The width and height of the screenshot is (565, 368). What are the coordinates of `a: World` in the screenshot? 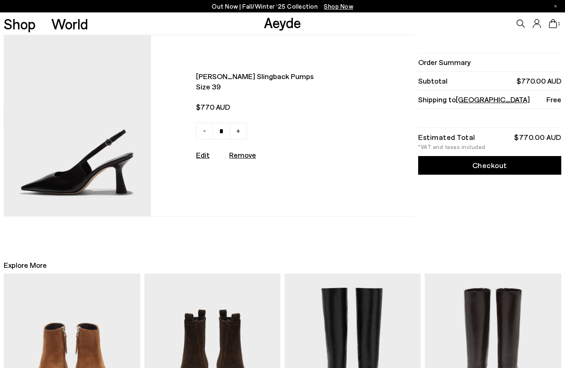 It's located at (70, 24).